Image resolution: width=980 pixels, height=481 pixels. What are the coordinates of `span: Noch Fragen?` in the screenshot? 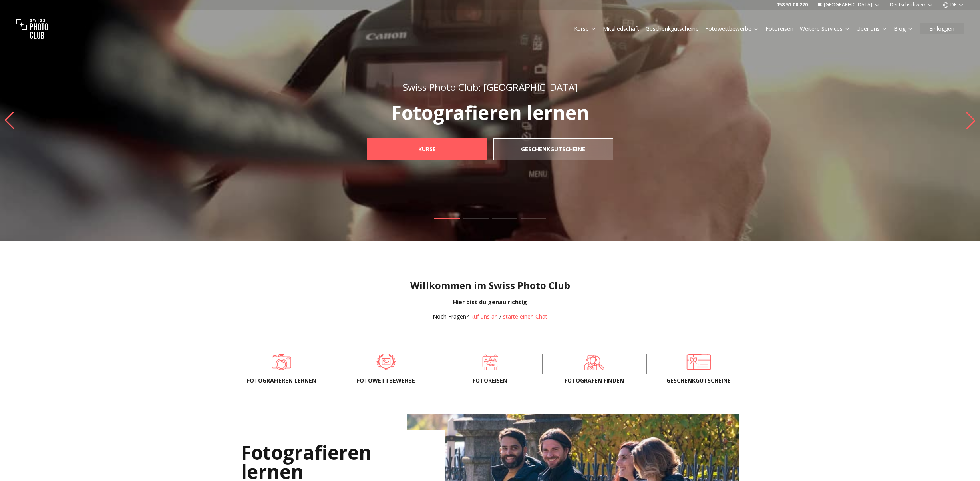 It's located at (451, 316).